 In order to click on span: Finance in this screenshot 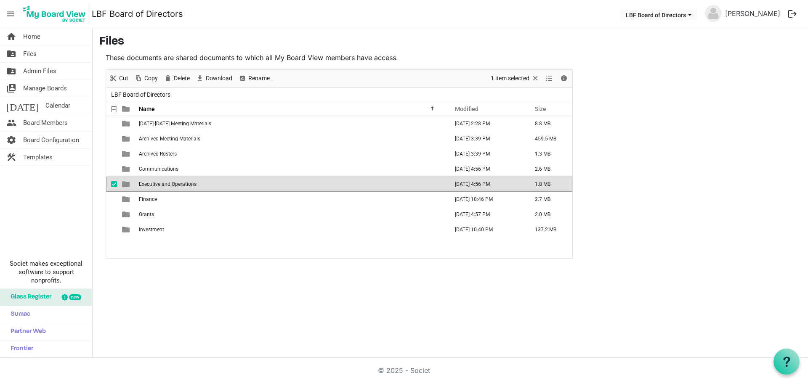, I will do `click(148, 200)`.